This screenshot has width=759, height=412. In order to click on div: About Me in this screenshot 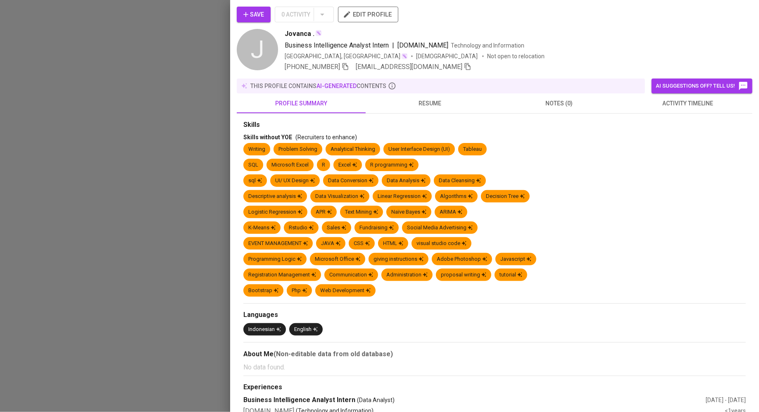, I will do `click(494, 354)`.